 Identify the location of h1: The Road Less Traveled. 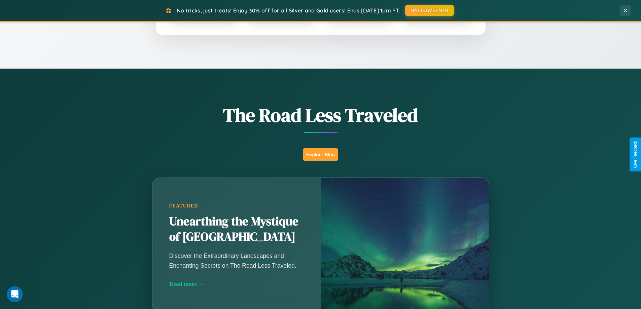
(321, 115).